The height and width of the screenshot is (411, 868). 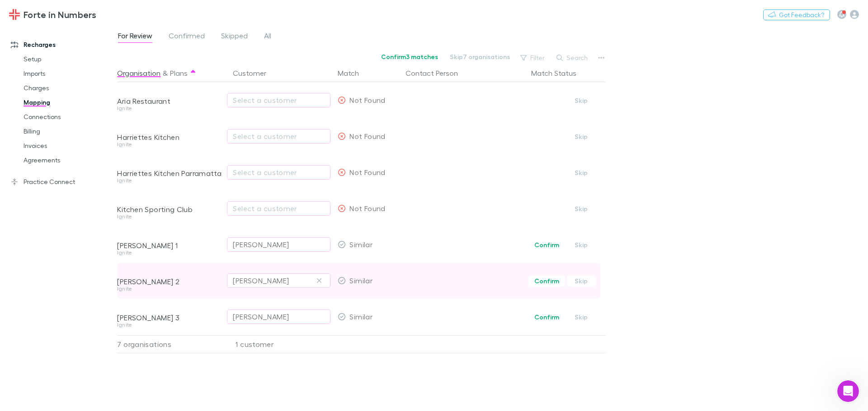 I want to click on div: Kitchen Sporting Club, so click(x=169, y=209).